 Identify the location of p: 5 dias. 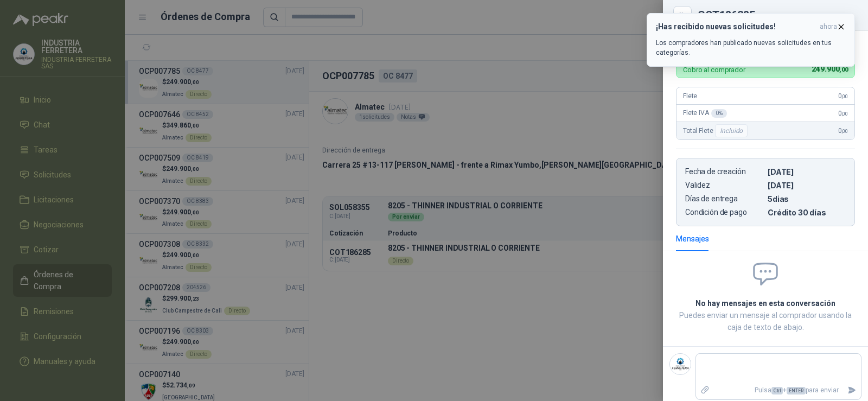
(806, 199).